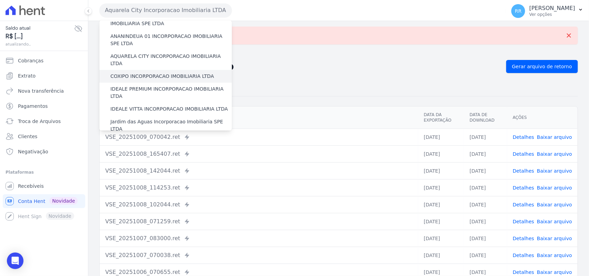 The width and height of the screenshot is (589, 276). Describe the element at coordinates (28, 137) in the screenshot. I see `span: Clientes` at that location.